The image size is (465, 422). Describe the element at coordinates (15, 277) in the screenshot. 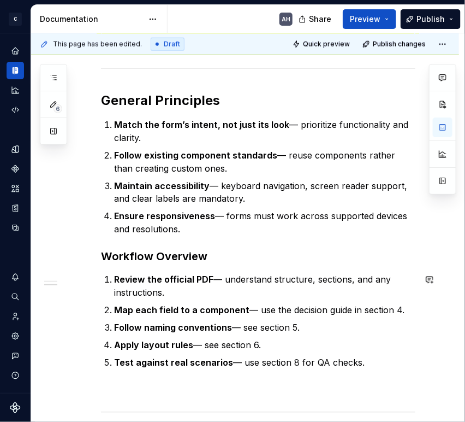

I see `button: Notifications` at that location.